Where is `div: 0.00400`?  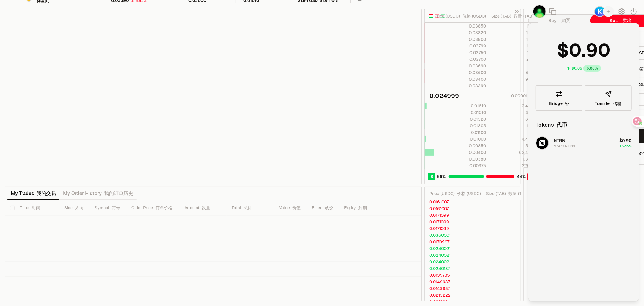 div: 0.00400 is located at coordinates (460, 152).